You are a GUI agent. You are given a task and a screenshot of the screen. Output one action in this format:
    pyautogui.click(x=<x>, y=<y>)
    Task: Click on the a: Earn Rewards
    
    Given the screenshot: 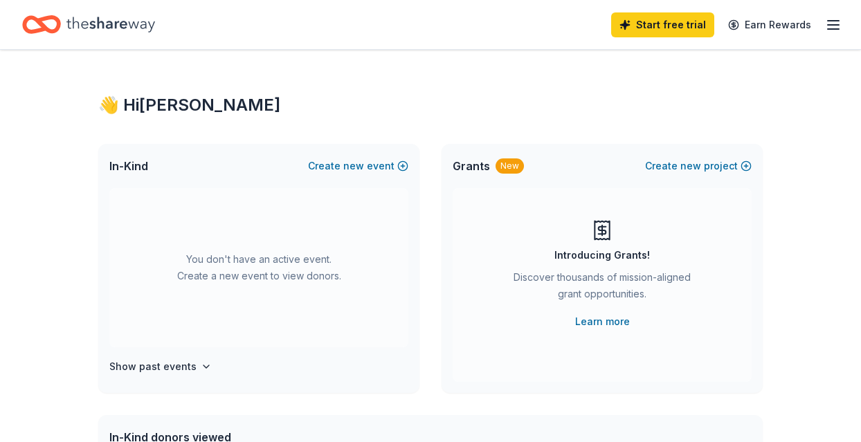 What is the action you would take?
    pyautogui.click(x=769, y=25)
    